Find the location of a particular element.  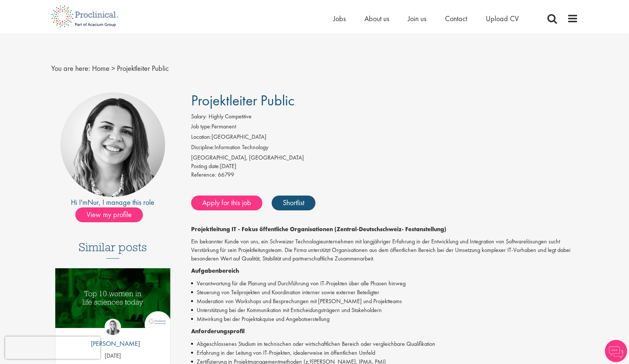

span: You are here: is located at coordinates (70, 68).